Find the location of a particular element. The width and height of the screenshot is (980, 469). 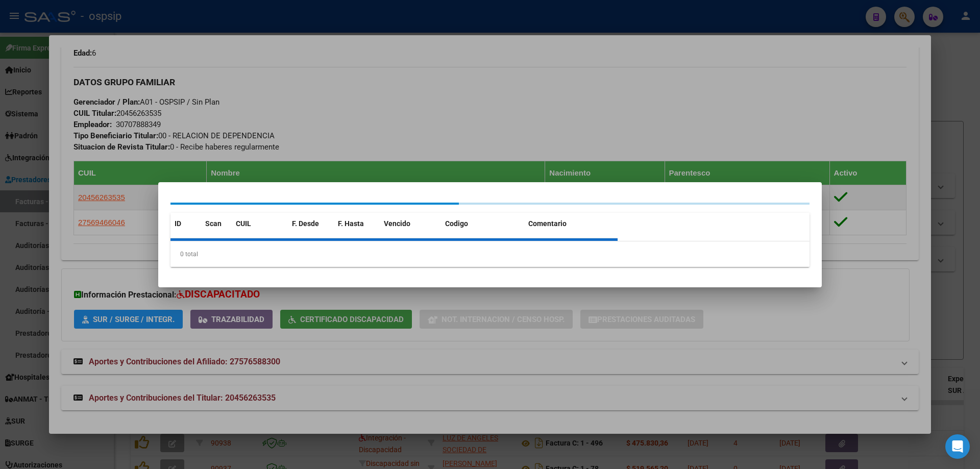

datatable-header-cell: F. Hasta is located at coordinates (356, 223).